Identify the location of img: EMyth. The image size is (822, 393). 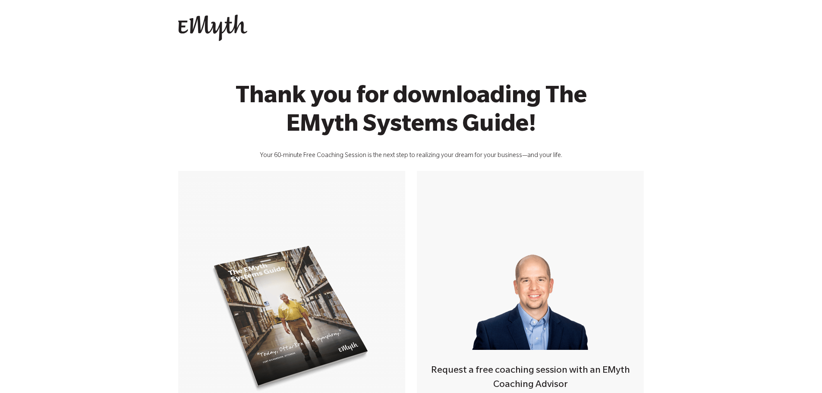
(213, 28).